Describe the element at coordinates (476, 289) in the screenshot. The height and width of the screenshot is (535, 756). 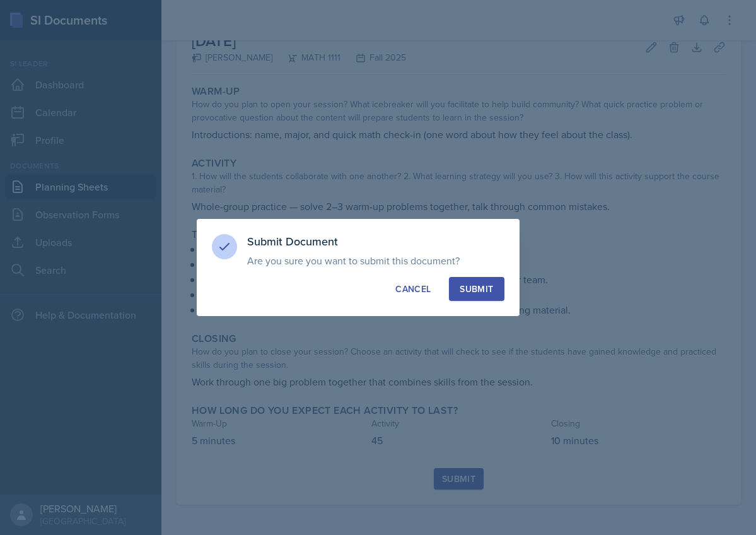
I see `div: Submit` at that location.